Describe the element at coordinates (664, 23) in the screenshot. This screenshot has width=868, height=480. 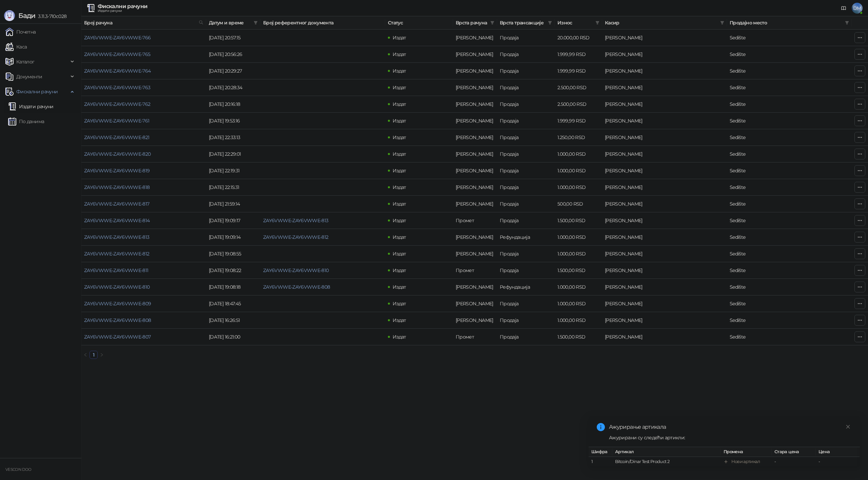
I see `th: Касир` at that location.